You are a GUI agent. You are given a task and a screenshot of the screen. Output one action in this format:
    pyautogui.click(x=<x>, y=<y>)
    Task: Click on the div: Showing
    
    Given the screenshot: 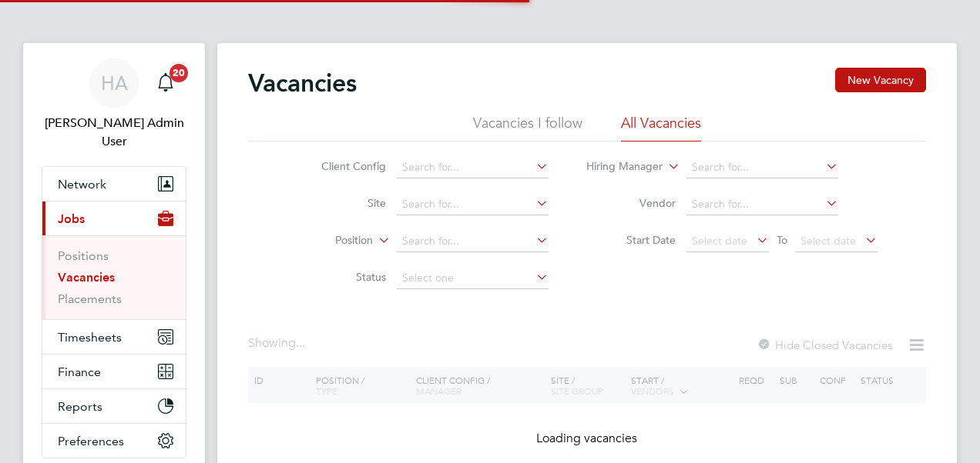 What is the action you would take?
    pyautogui.click(x=278, y=343)
    